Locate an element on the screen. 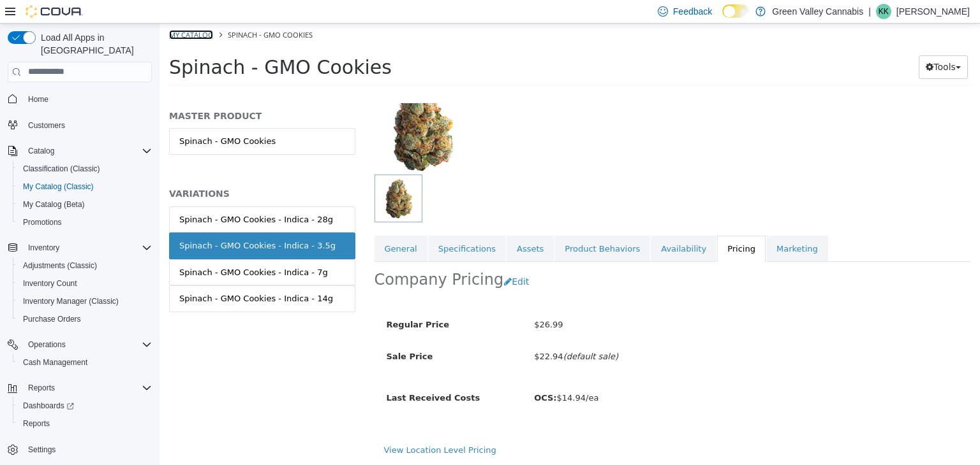 This screenshot has width=980, height=465. button: Purchase Orders is located at coordinates (85, 319).